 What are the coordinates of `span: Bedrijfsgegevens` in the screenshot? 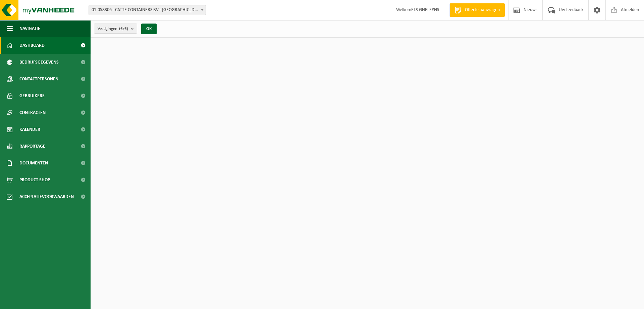 It's located at (39, 62).